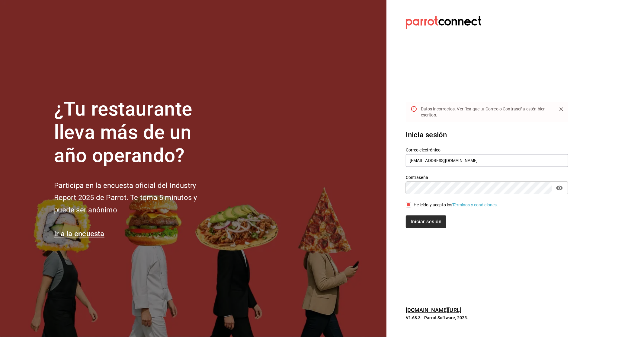  I want to click on div: He leído y acepto los, so click(456, 205).